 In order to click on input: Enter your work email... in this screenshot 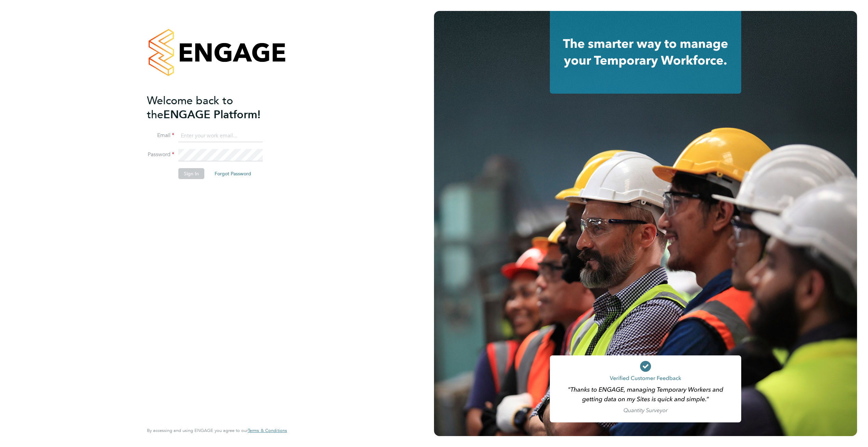, I will do `click(221, 136)`.